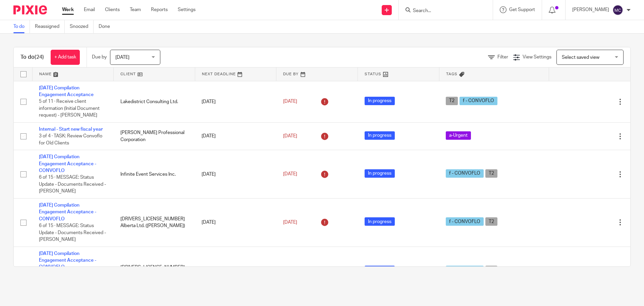 The image size is (644, 306). I want to click on span: 3 of 4 · TASK: Review Convoflo for Old Clients, so click(71, 139).